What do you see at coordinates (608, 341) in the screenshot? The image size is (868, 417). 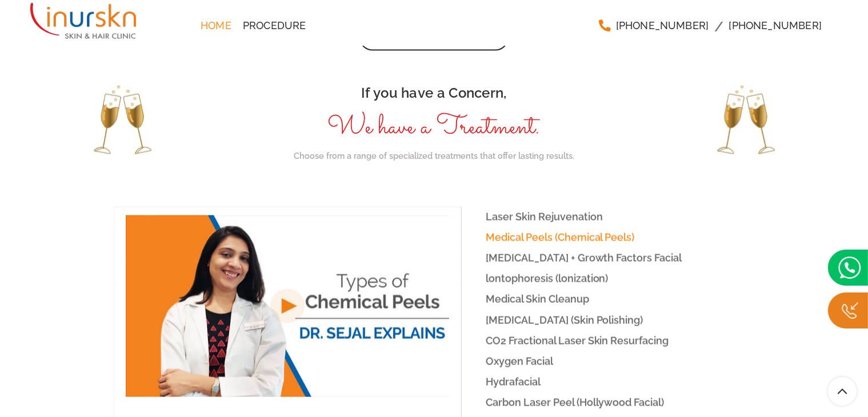 I see `a: CO2 Fractional Laser Skin Resurfacing` at bounding box center [608, 341].